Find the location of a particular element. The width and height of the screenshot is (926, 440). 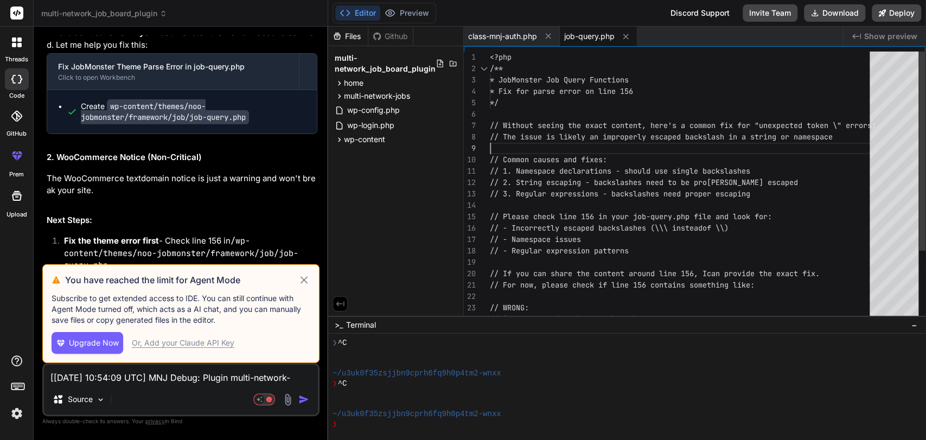

p: Subscribe to get extended access to IDE. You can still continue with Agent Mode turned off, which... is located at coordinates (181, 309).